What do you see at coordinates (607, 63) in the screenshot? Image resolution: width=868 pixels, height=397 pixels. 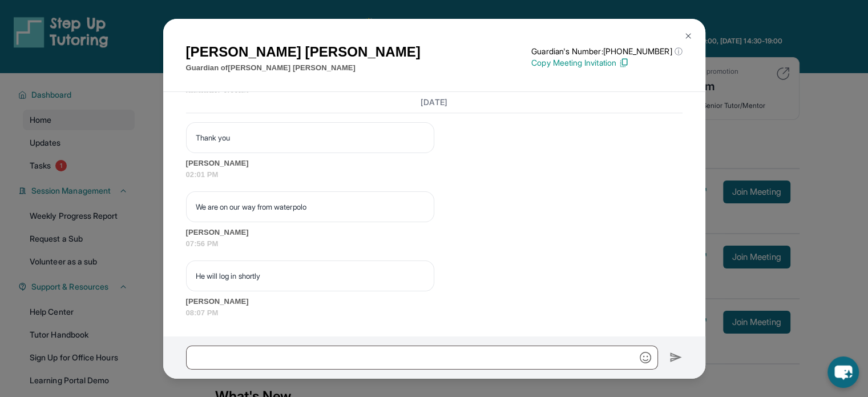 I see `p: Copy Meeting Invitation` at bounding box center [607, 63].